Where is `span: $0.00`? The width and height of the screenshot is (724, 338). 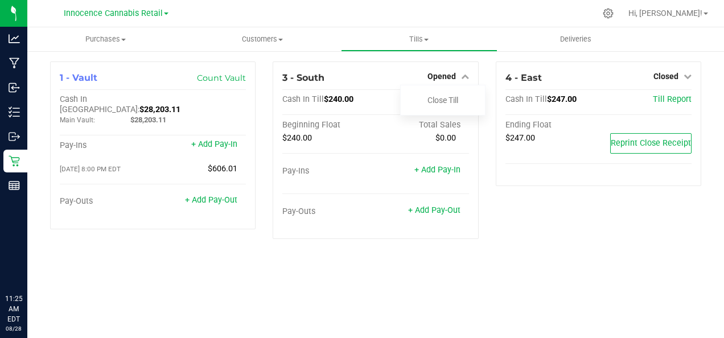 span: $0.00 is located at coordinates (446, 138).